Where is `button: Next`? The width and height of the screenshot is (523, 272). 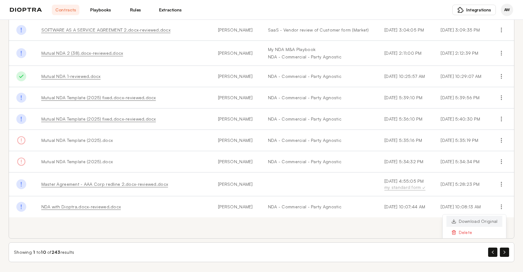 button: Next is located at coordinates (504, 252).